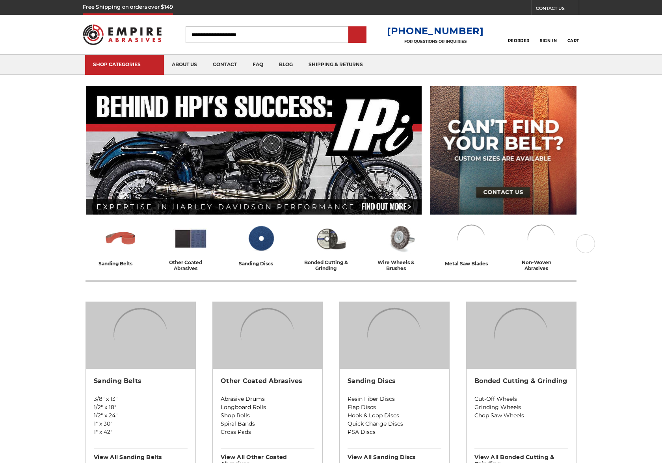  I want to click on div: non-woven abrasives, so click(541, 266).